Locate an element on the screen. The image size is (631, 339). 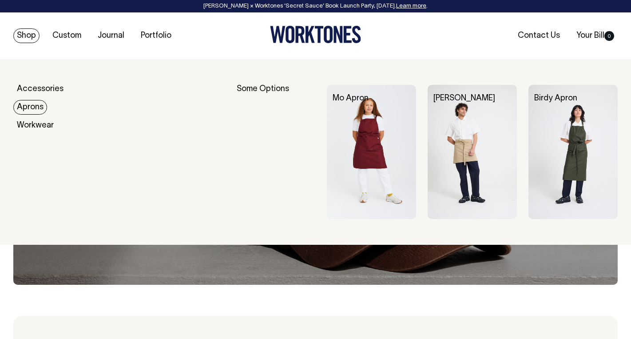
a: Portfolio is located at coordinates (156, 36).